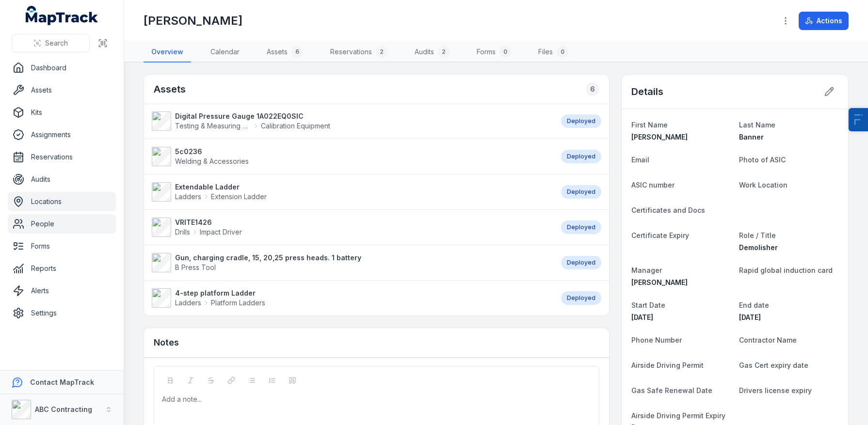  I want to click on span: Email, so click(640, 159).